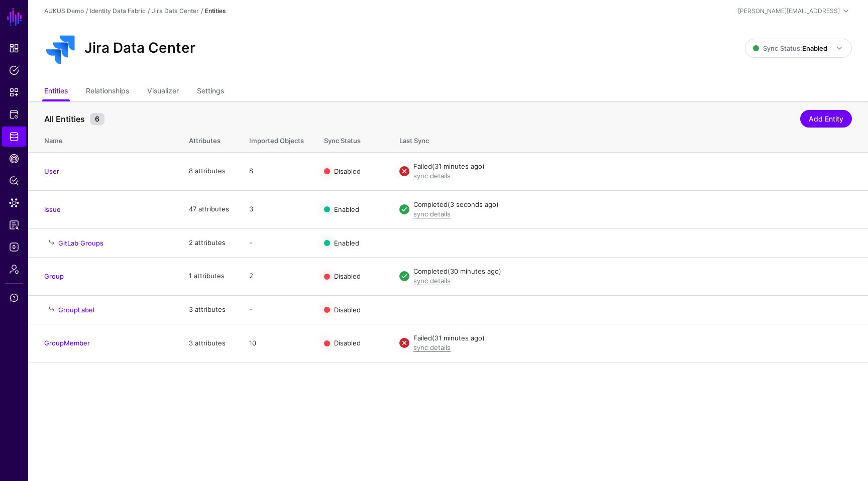 Image resolution: width=868 pixels, height=481 pixels. What do you see at coordinates (215, 11) in the screenshot?
I see `strong: Entities` at bounding box center [215, 11].